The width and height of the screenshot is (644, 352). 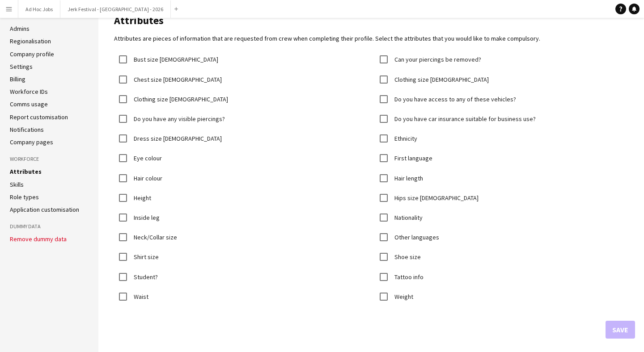 I want to click on label: Hair colour, so click(x=147, y=178).